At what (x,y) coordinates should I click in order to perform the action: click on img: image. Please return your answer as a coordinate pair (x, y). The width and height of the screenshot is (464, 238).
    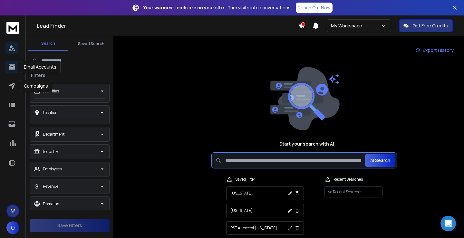
    Looking at the image, I should click on (304, 99).